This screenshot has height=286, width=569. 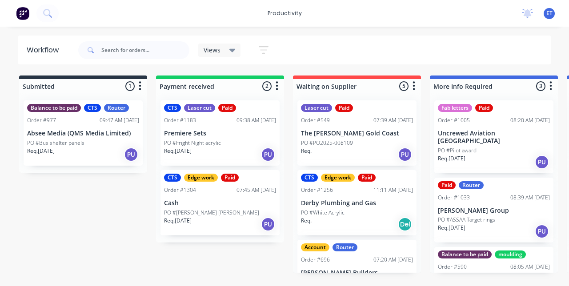 What do you see at coordinates (317, 190) in the screenshot?
I see `div: Order #1256` at bounding box center [317, 190].